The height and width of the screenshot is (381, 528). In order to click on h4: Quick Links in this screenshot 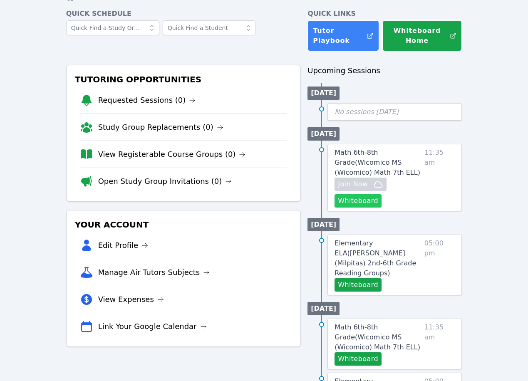, I will do `click(385, 14)`.